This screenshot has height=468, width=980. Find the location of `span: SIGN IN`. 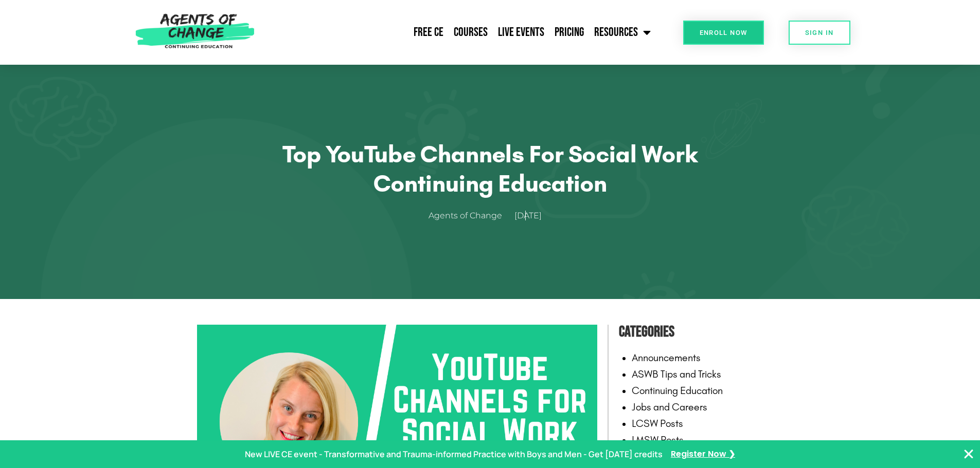

span: SIGN IN is located at coordinates (819, 32).